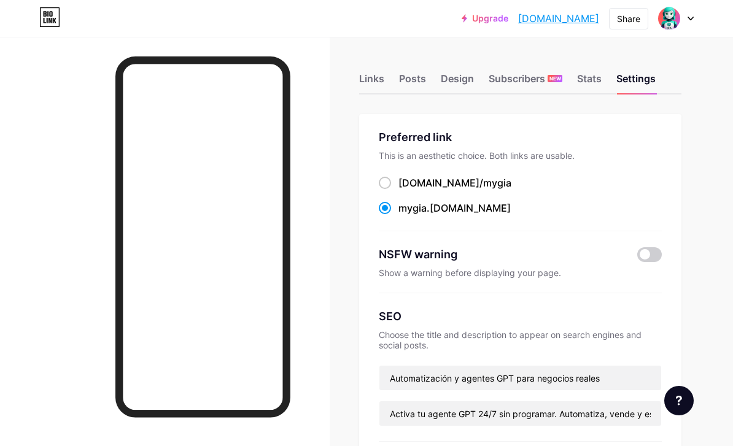 The width and height of the screenshot is (733, 446). I want to click on div: Settings, so click(636, 82).